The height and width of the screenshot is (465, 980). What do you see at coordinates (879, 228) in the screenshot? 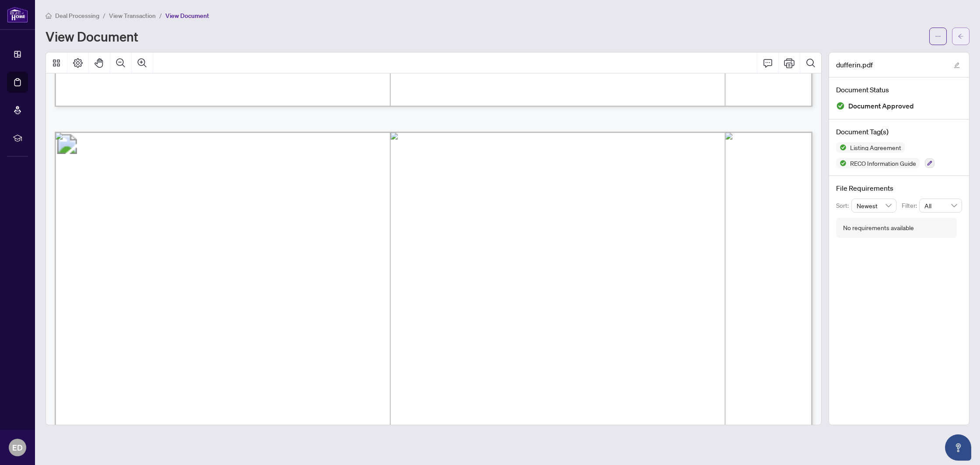
I see `div: No requirements available` at bounding box center [879, 228].